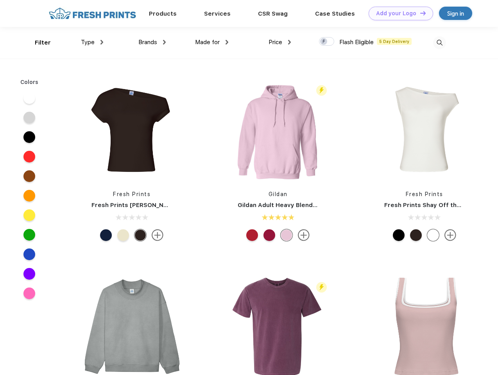  I want to click on div: Add your Logo, so click(396, 13).